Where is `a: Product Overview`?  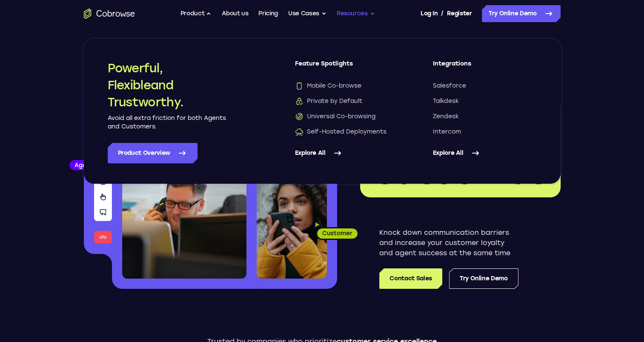 a: Product Overview is located at coordinates (153, 153).